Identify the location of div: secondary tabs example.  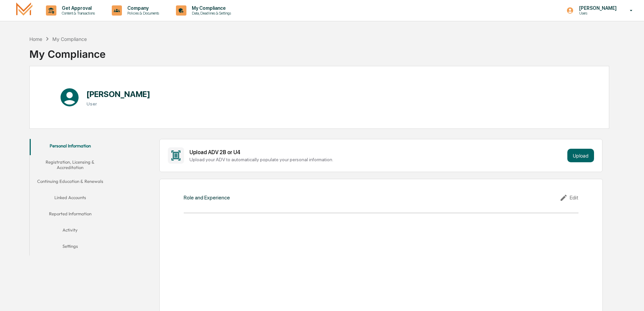
(70, 197).